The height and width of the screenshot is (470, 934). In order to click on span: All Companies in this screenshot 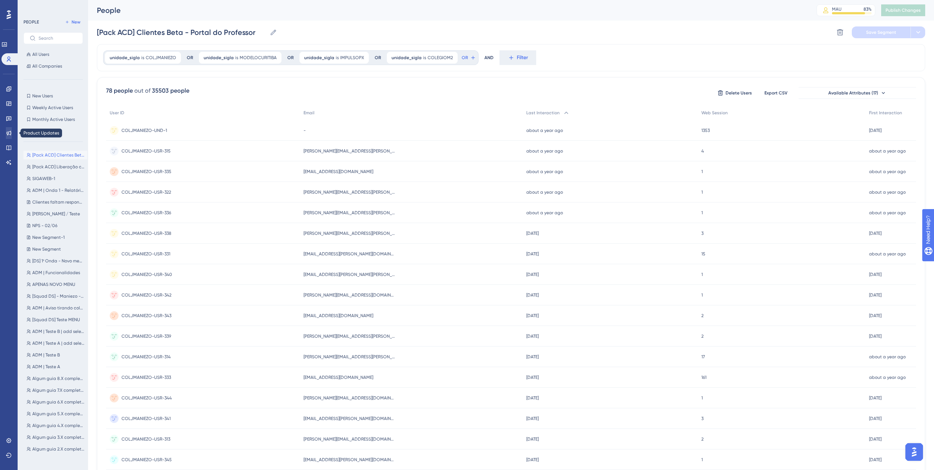, I will do `click(47, 66)`.